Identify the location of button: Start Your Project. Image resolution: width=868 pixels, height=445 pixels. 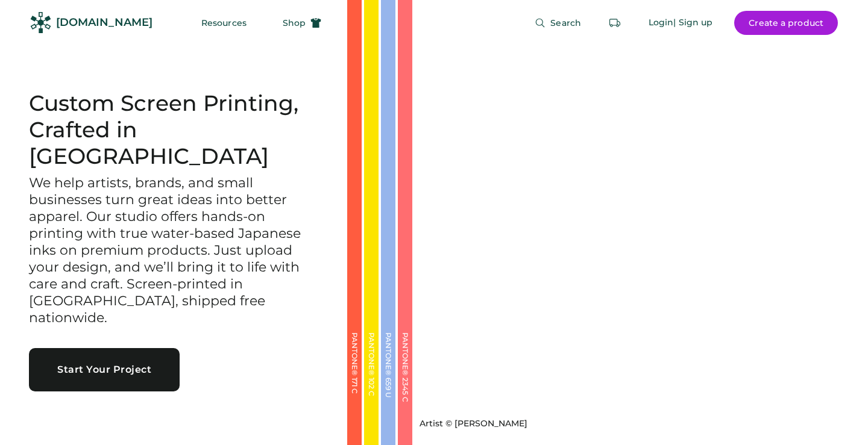
(104, 370).